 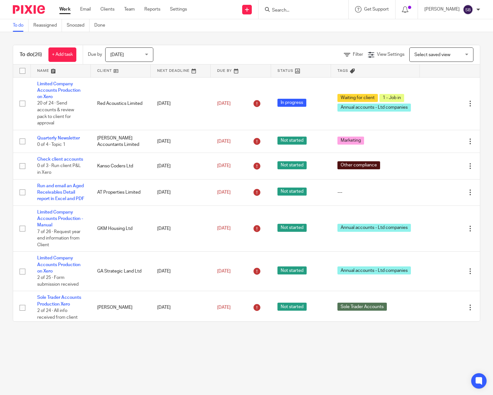 I want to click on span: 0 of 3 · Run client P&L in Xero, so click(x=59, y=169).